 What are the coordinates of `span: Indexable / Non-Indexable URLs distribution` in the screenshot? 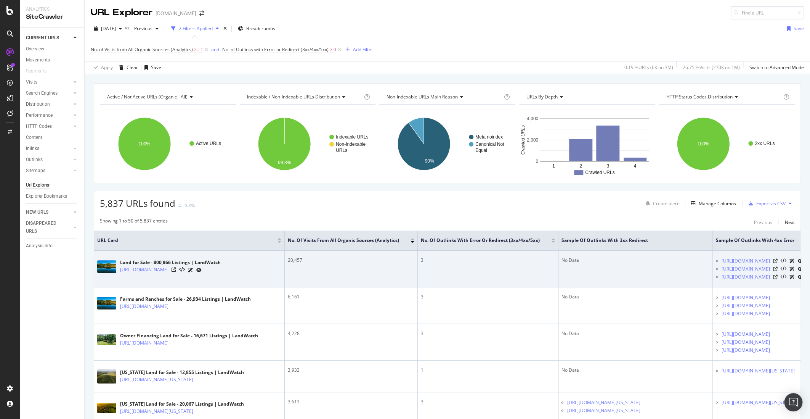 It's located at (294, 96).